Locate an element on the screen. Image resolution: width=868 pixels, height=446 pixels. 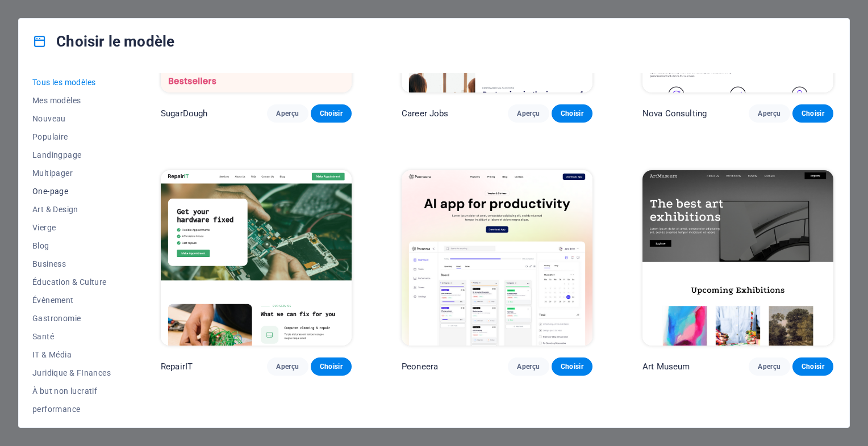
button: Tous les modèles is located at coordinates (72, 83).